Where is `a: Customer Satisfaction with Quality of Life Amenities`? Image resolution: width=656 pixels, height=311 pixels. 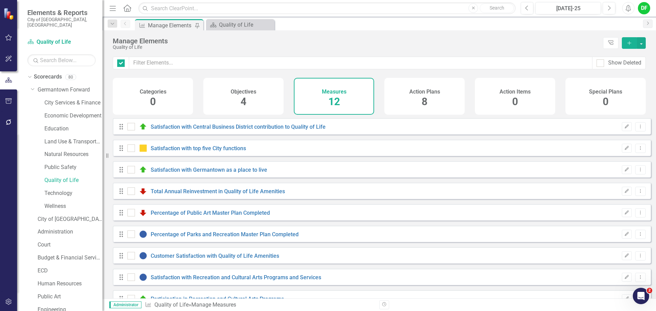 a: Customer Satisfaction with Quality of Life Amenities is located at coordinates (215, 256).